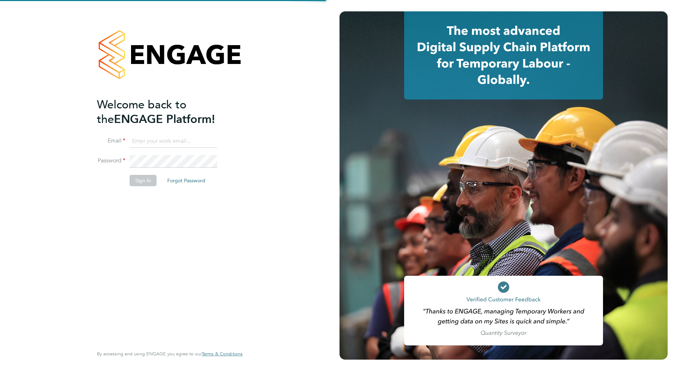  Describe the element at coordinates (111, 141) in the screenshot. I see `label: Email` at that location.